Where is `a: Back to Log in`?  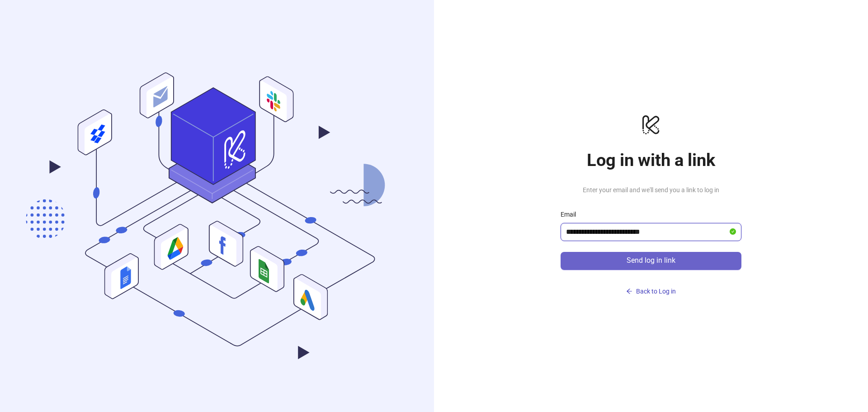
a: Back to Log in is located at coordinates (651, 284).